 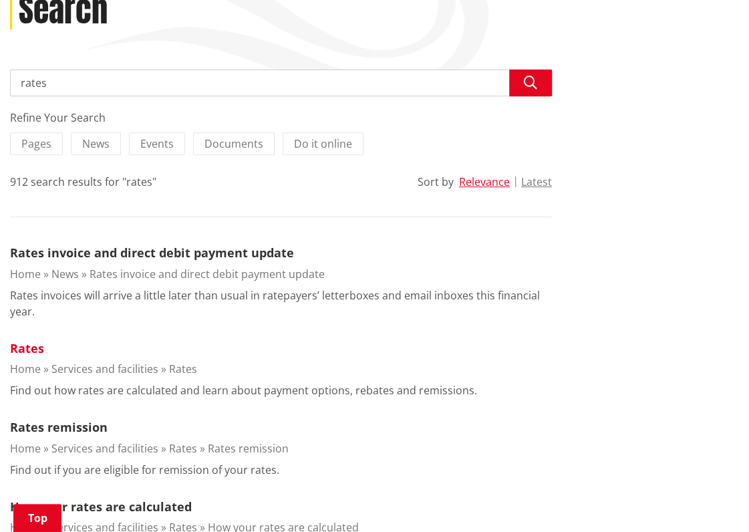 I want to click on span: Events, so click(x=157, y=144).